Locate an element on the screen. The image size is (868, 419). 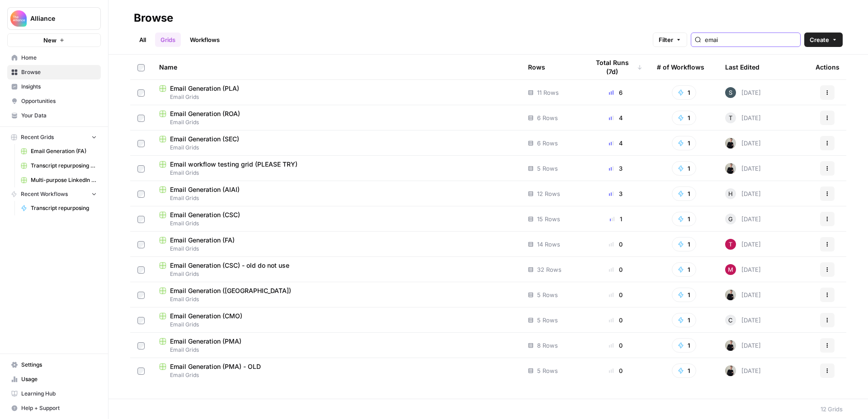
span: Email Generation (CSC) is located at coordinates (205, 215).